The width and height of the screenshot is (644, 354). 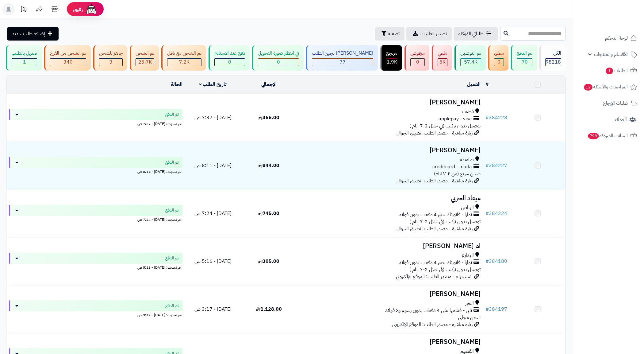 I want to click on a: العملاء, so click(x=608, y=119).